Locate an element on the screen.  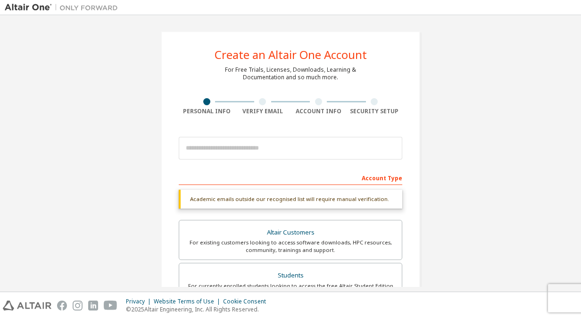
img: altair_logo.svg is located at coordinates (27, 305).